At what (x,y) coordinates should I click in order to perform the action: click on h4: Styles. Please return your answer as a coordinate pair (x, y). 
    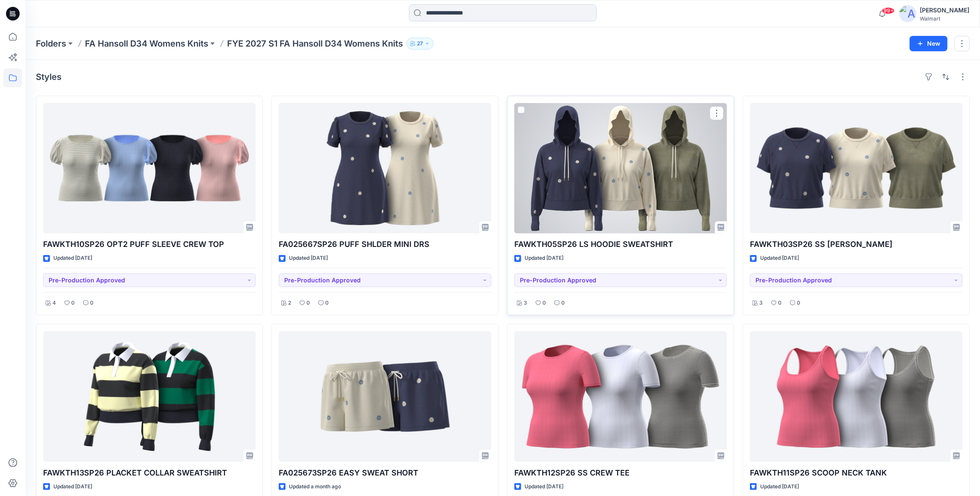
    Looking at the image, I should click on (49, 77).